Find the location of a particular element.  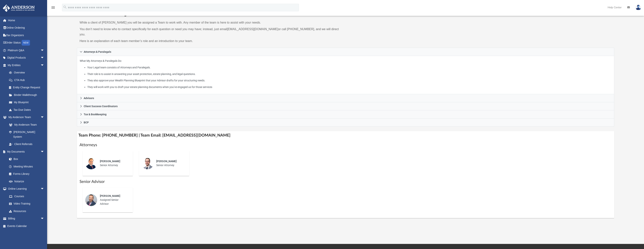

img: User Pic is located at coordinates (638, 7).